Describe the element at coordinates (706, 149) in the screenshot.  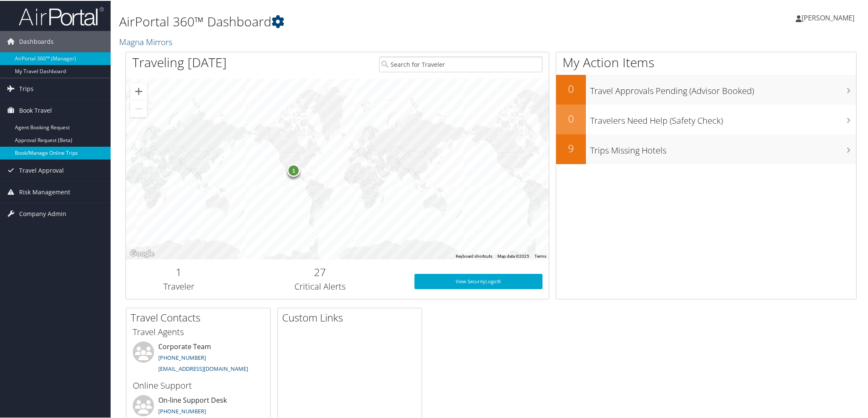
I see `a: 9Trips Missing Hotels` at that location.